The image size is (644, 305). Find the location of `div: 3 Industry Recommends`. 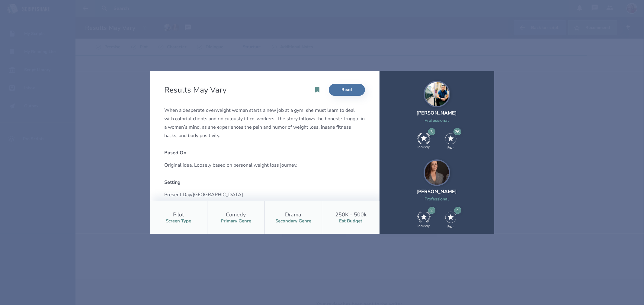

div: 3 Industry Recommends is located at coordinates (424, 141).